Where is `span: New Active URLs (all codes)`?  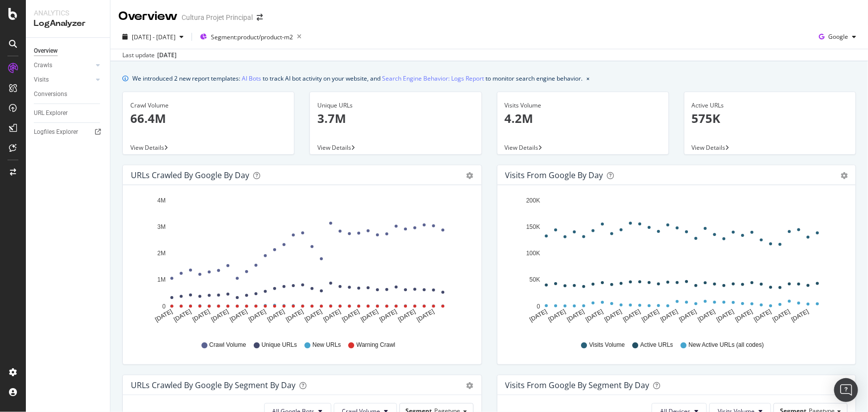
span: New Active URLs (all codes) is located at coordinates (726, 345).